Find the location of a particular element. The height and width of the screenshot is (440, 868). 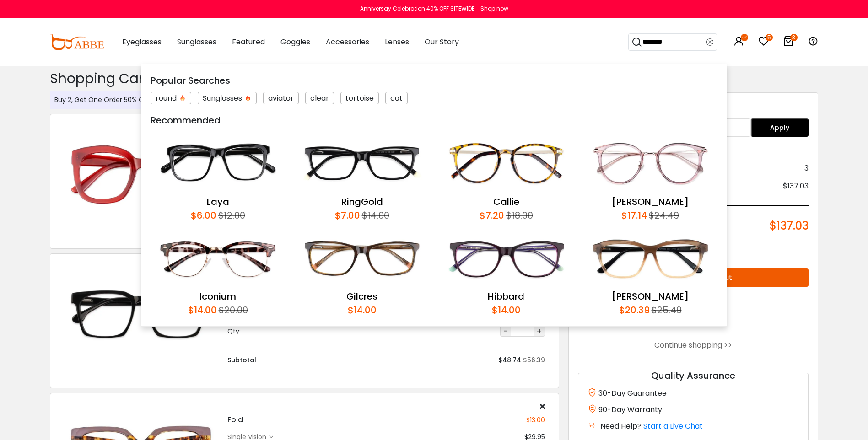

img: Gilbert is located at coordinates (141, 314).